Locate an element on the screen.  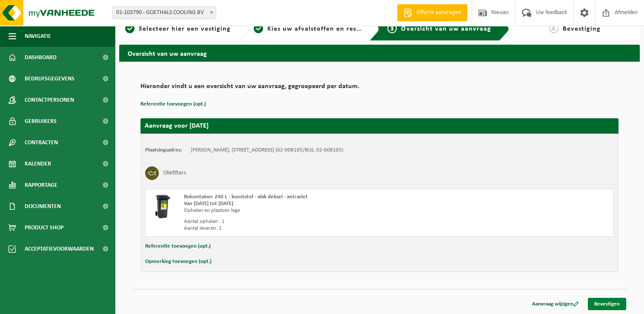
span: 01-103790 - GOETHALS COOLING BV is located at coordinates (164, 13).